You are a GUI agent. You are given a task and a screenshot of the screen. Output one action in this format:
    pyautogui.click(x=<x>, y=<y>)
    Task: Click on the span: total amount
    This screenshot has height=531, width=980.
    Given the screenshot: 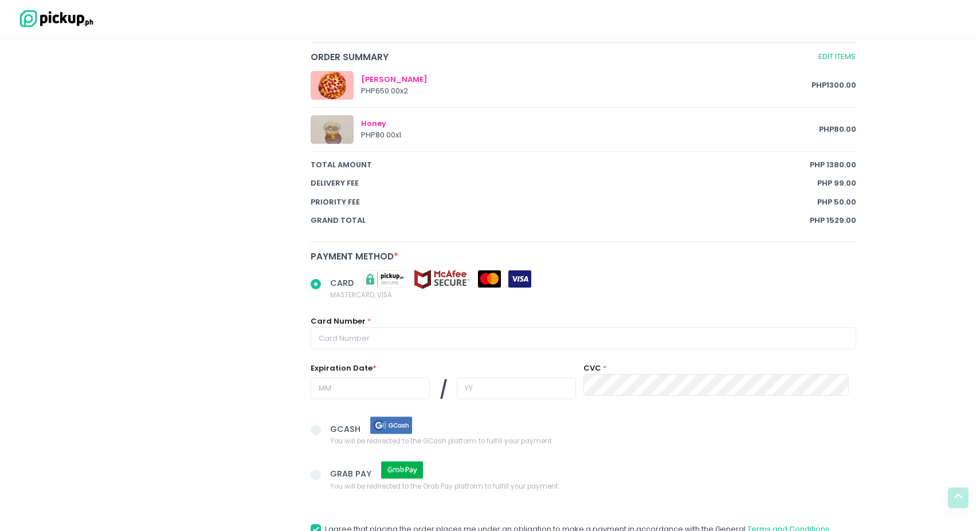 What is the action you would take?
    pyautogui.click(x=560, y=165)
    